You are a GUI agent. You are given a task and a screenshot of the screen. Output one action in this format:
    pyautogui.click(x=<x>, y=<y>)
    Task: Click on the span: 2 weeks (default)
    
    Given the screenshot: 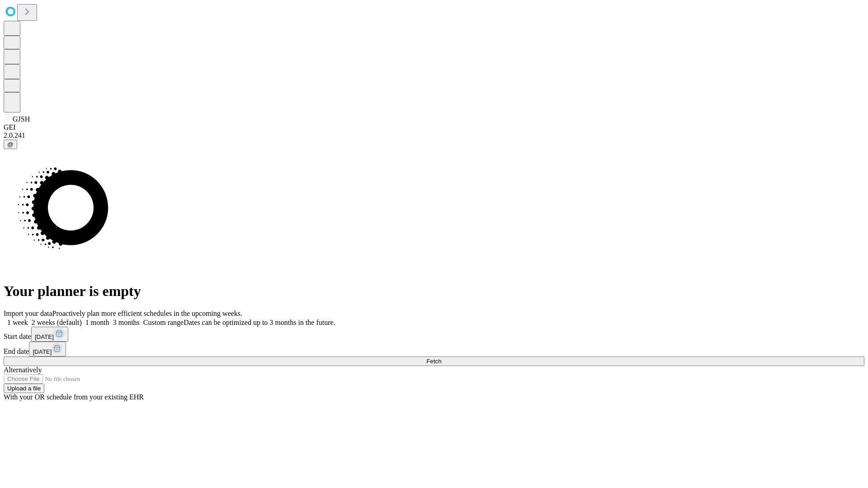 What is the action you would take?
    pyautogui.click(x=57, y=322)
    